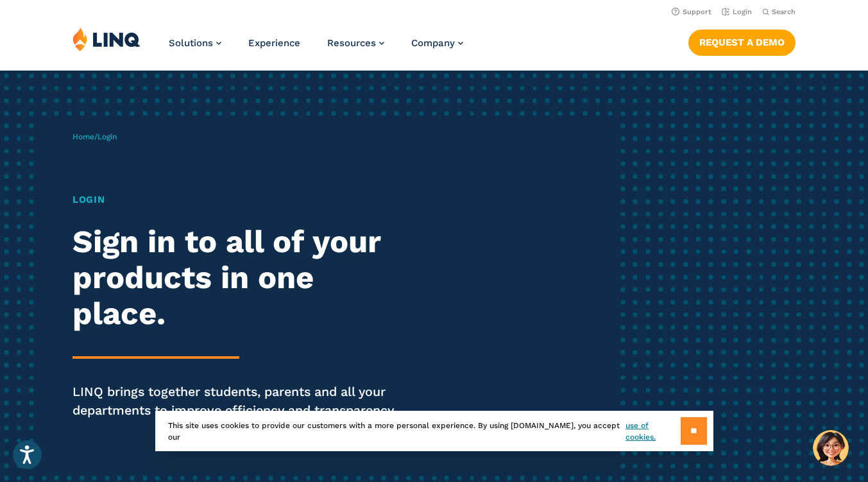 The image size is (868, 482). What do you see at coordinates (274, 43) in the screenshot?
I see `span: Experience` at bounding box center [274, 43].